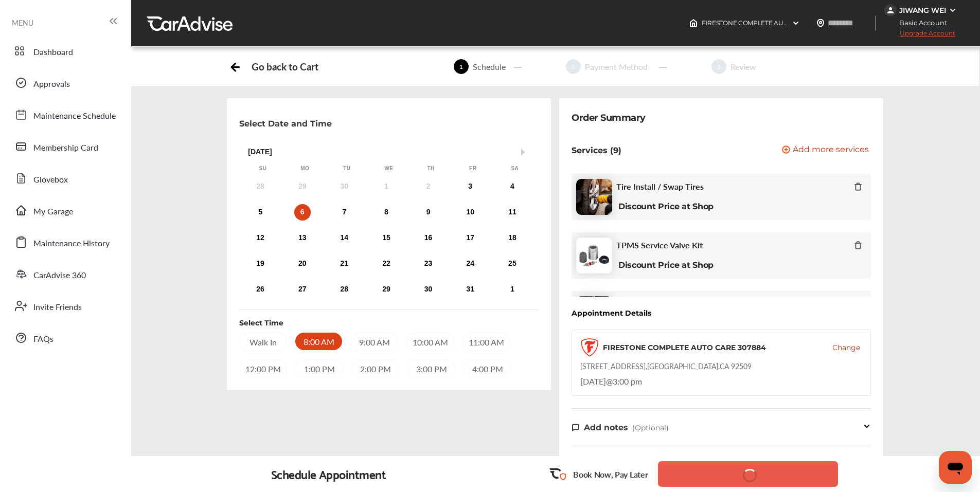 This screenshot has width=980, height=492. I want to click on div: Select Time, so click(261, 323).